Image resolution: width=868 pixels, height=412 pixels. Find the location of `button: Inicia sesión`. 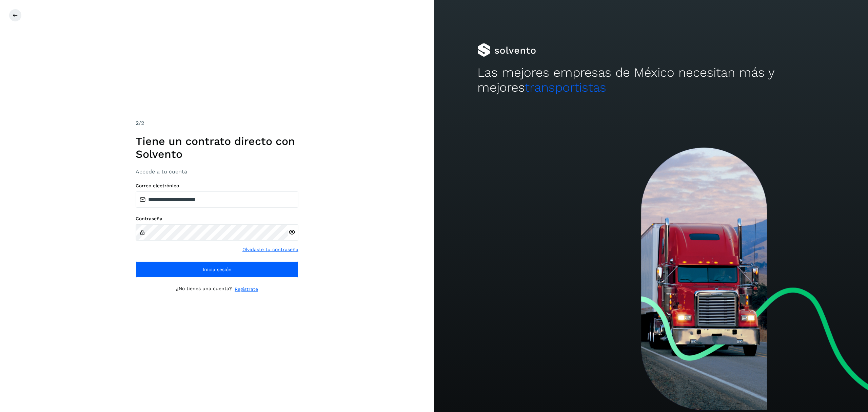

button: Inicia sesión is located at coordinates (217, 269).